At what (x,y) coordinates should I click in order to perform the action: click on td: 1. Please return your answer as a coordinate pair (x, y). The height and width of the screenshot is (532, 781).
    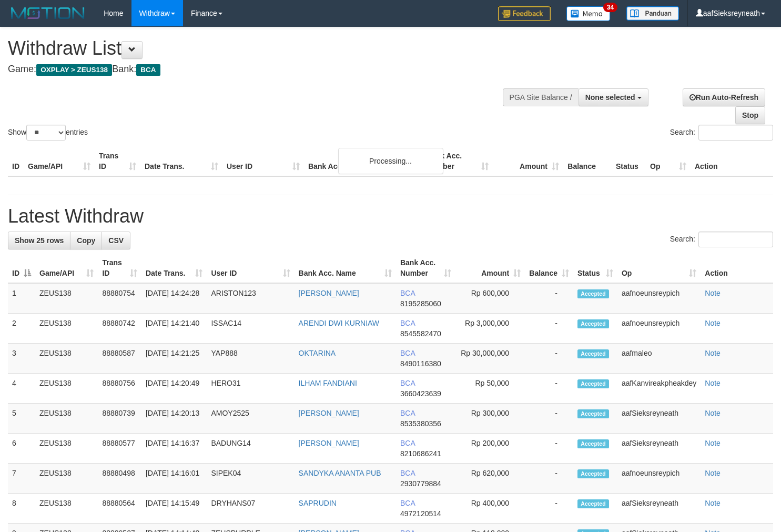
    Looking at the image, I should click on (22, 299).